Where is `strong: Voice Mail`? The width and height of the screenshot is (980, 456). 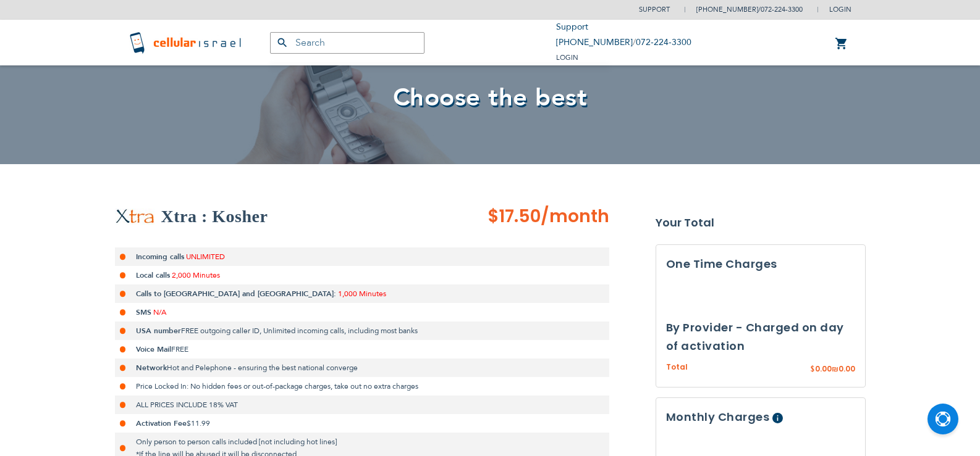 strong: Voice Mail is located at coordinates (153, 350).